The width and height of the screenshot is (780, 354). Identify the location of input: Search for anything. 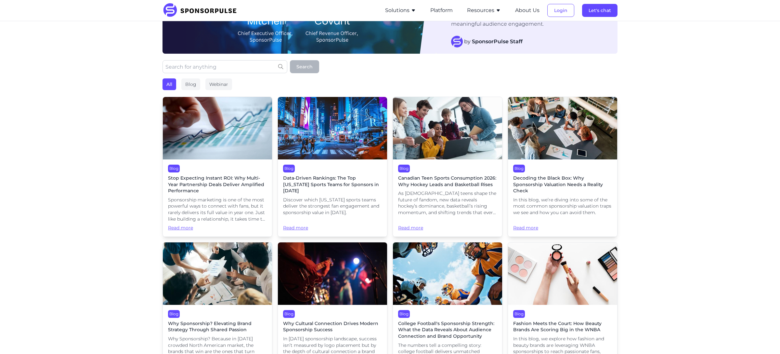
(225, 67).